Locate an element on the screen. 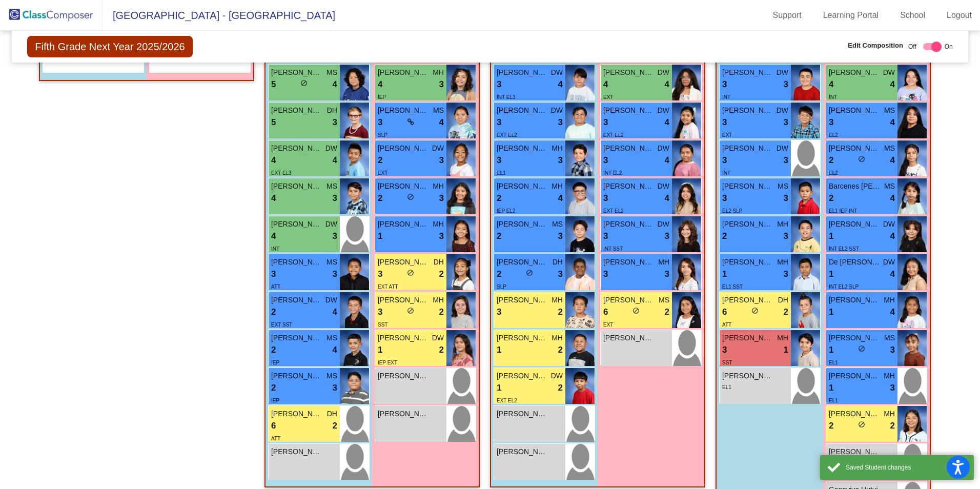 The width and height of the screenshot is (980, 489). span: EXT ATT is located at coordinates (388, 287).